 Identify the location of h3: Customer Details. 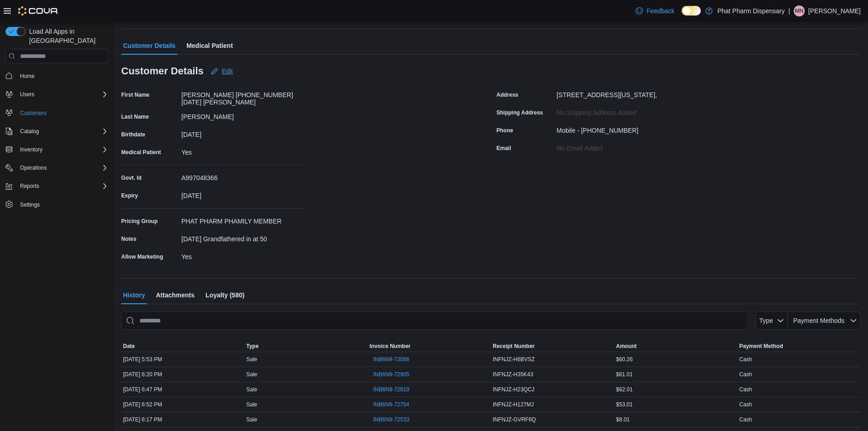
(162, 71).